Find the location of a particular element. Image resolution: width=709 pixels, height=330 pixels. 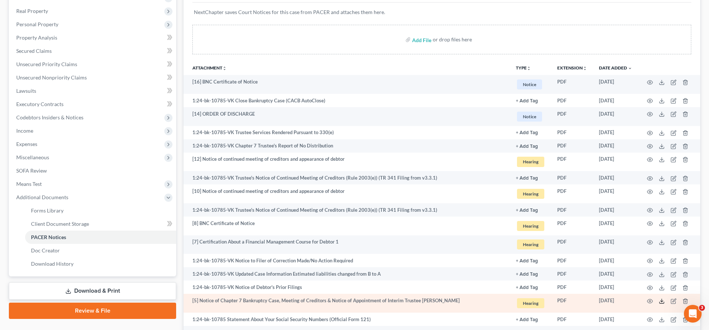

a: SOFA Review is located at coordinates (93, 171).